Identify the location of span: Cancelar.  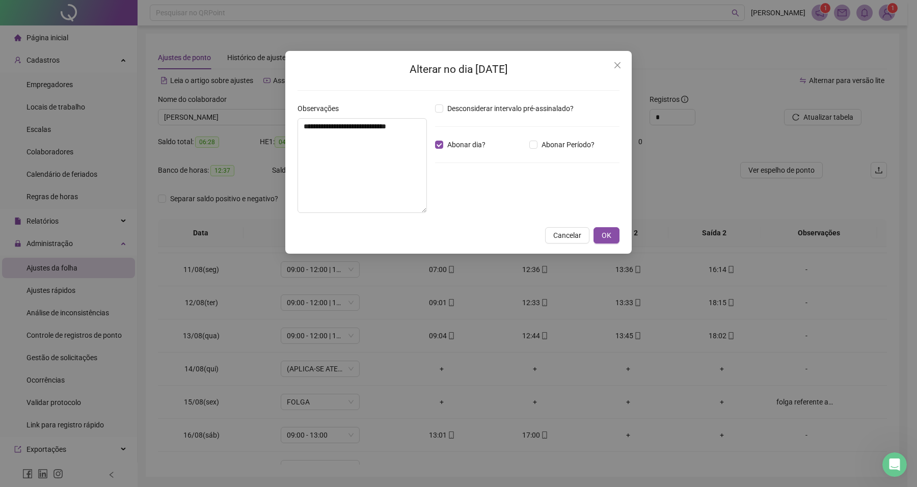
(567, 235).